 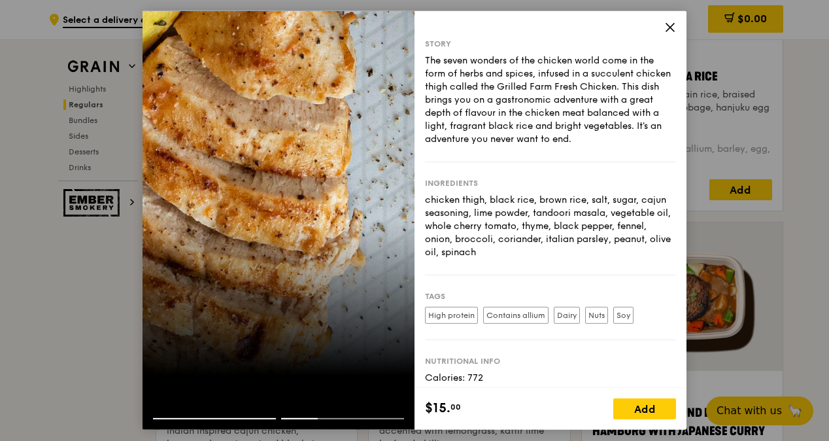 I want to click on label: Contains allium, so click(x=516, y=315).